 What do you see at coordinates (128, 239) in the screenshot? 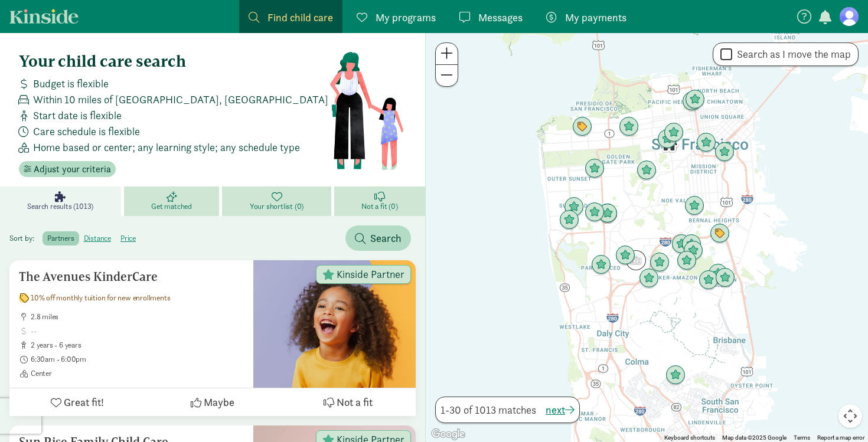
I see `label: price` at bounding box center [128, 239].